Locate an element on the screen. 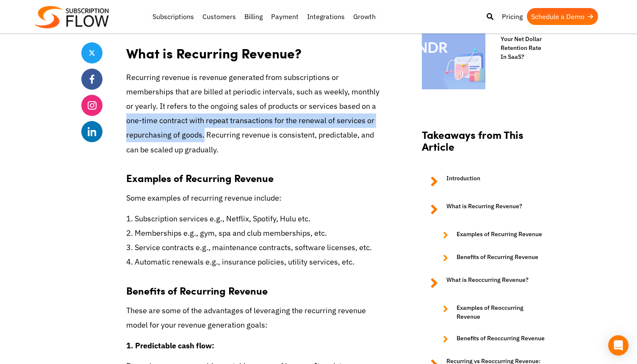 This screenshot has width=637, height=364. a: Examples of Recurring Revenue is located at coordinates (491, 235).